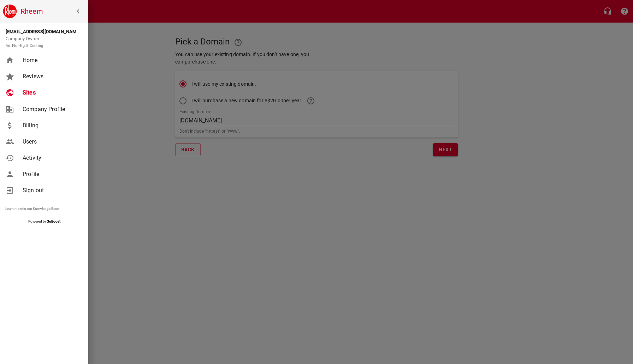  What do you see at coordinates (51, 76) in the screenshot?
I see `span: Reviews` at bounding box center [51, 76].